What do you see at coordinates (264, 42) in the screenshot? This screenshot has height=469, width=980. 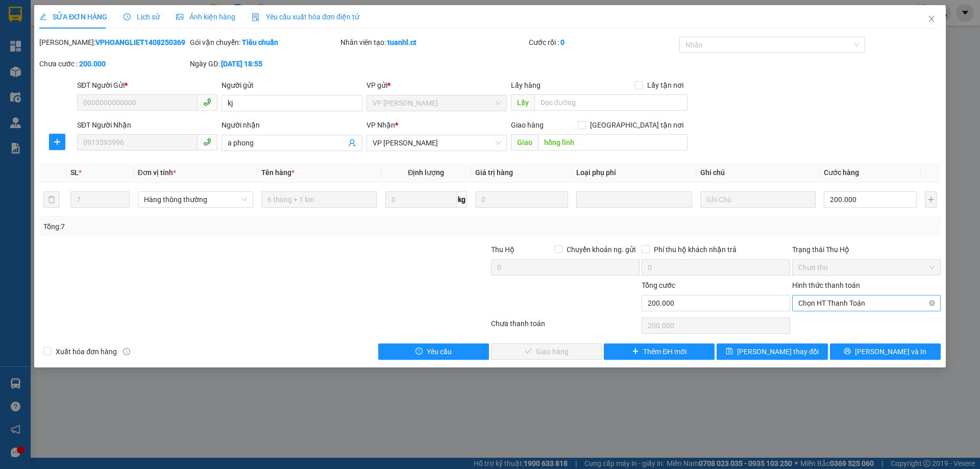 I see `div: Gói vận chuyển:` at bounding box center [264, 42].